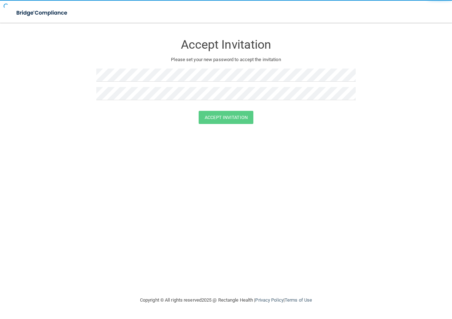  Describe the element at coordinates (226, 300) in the screenshot. I see `div: Copyright © All rights reserved 2025 @ Rectangle Health | |` at that location.